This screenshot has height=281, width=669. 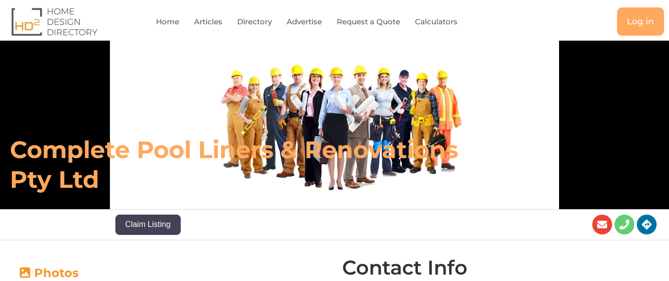 I want to click on h4: Contact Info, so click(x=405, y=267).